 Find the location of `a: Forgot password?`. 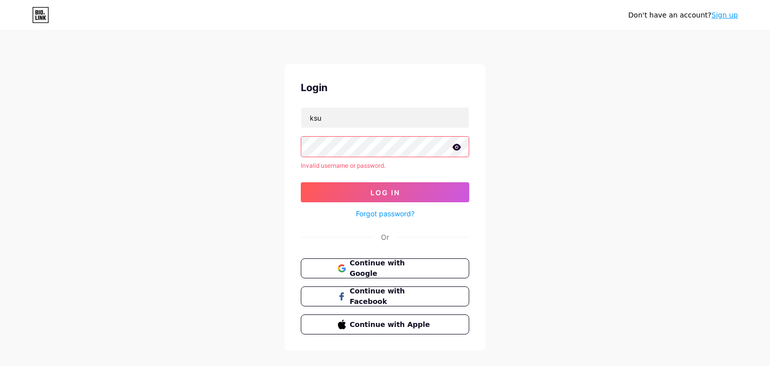

a: Forgot password? is located at coordinates (385, 213).